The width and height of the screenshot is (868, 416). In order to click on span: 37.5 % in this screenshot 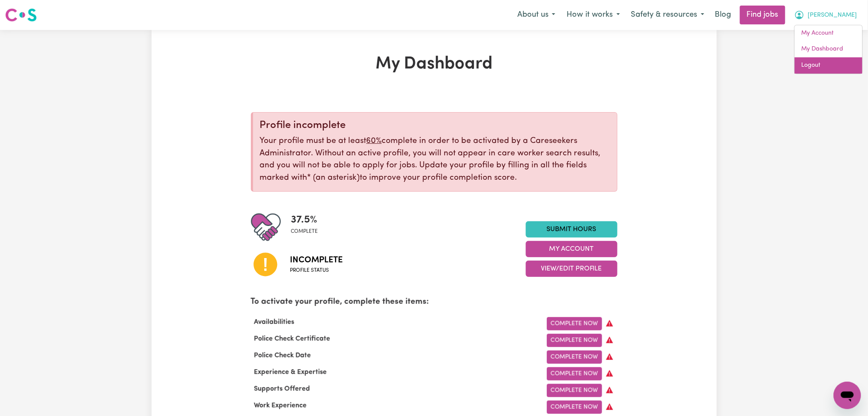, I will do `click(305, 220)`.